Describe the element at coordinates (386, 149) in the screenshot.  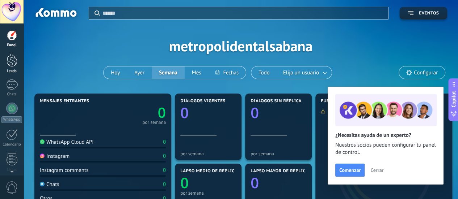
I see `span: Nuestros socios pueden configurar tu panel de control.` at that location.